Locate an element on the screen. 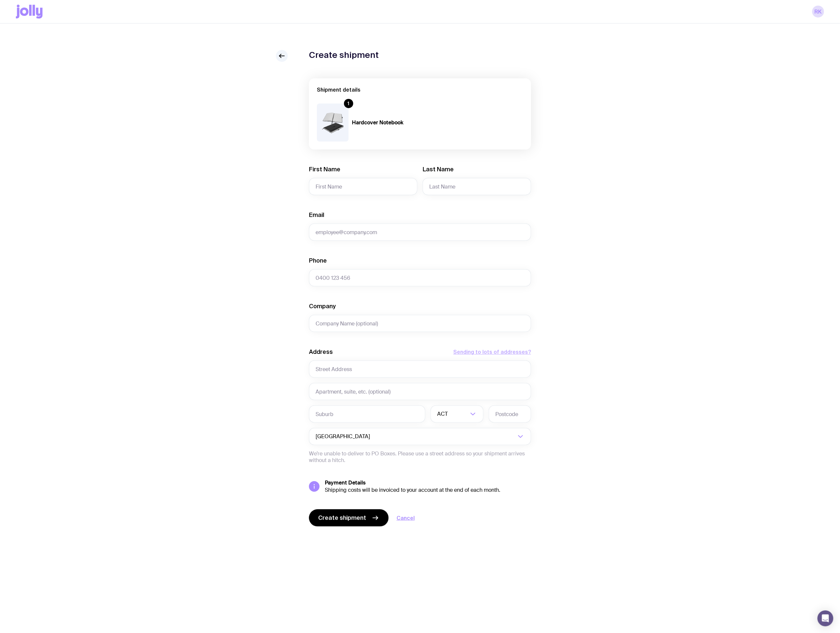 The width and height of the screenshot is (840, 633). label: First Name is located at coordinates (324, 170).